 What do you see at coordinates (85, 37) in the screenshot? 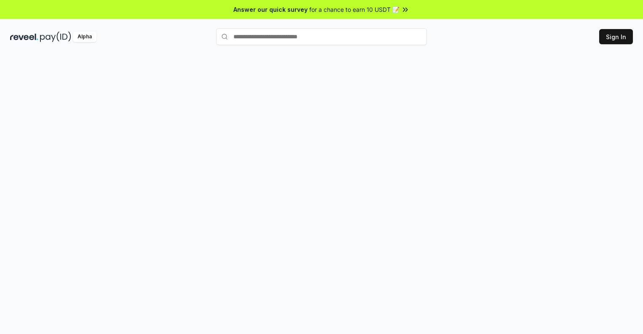
I see `div: Alpha` at bounding box center [85, 37].